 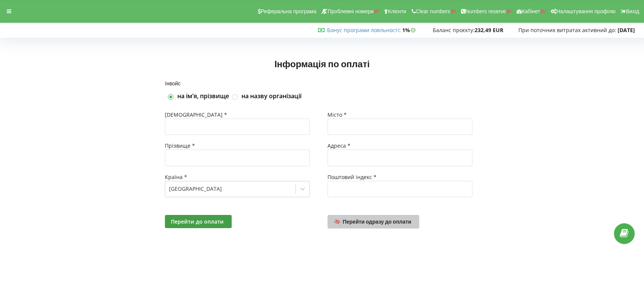 What do you see at coordinates (180, 145) in the screenshot?
I see `span: Прізвище *` at bounding box center [180, 145].